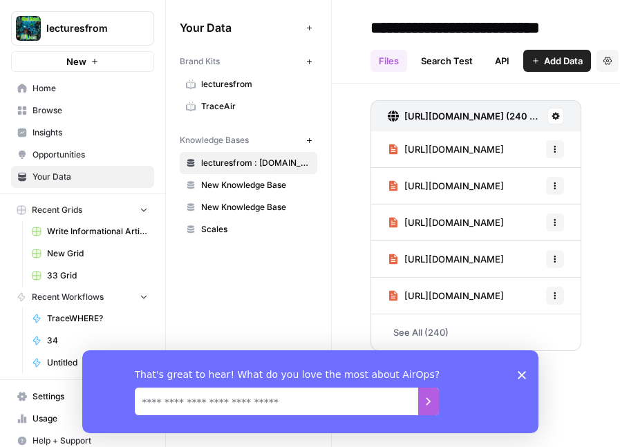 This screenshot has width=620, height=447. I want to click on a: See All (240), so click(476, 332).